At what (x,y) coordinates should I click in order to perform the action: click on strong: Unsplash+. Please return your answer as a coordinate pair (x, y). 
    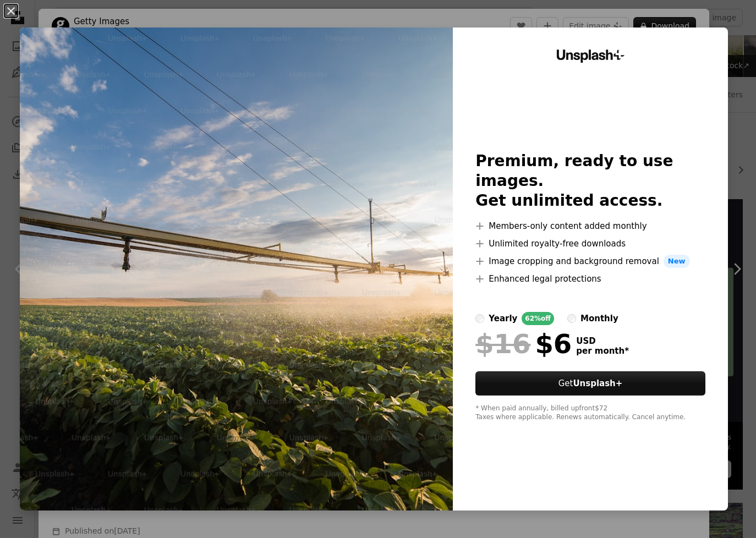
    Looking at the image, I should click on (597, 383).